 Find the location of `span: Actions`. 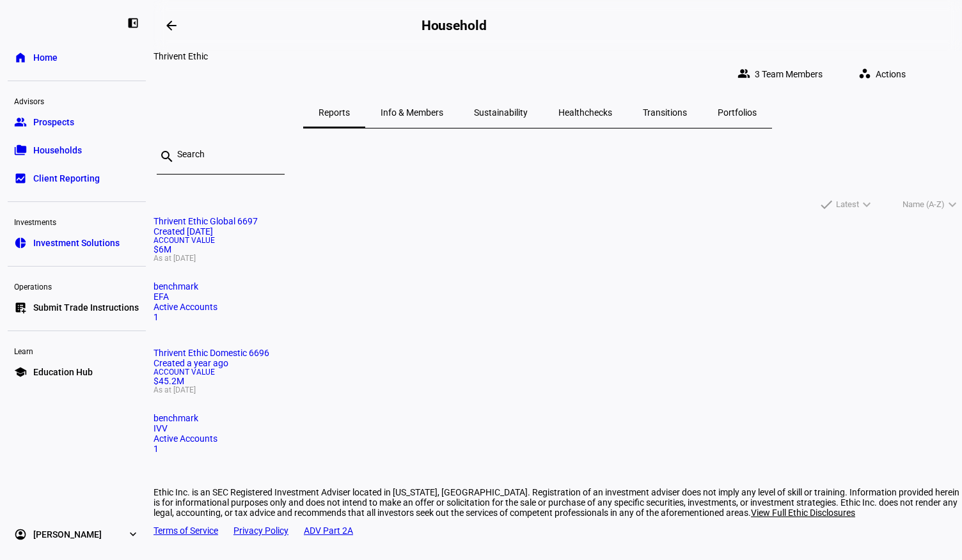

span: Actions is located at coordinates (890, 74).